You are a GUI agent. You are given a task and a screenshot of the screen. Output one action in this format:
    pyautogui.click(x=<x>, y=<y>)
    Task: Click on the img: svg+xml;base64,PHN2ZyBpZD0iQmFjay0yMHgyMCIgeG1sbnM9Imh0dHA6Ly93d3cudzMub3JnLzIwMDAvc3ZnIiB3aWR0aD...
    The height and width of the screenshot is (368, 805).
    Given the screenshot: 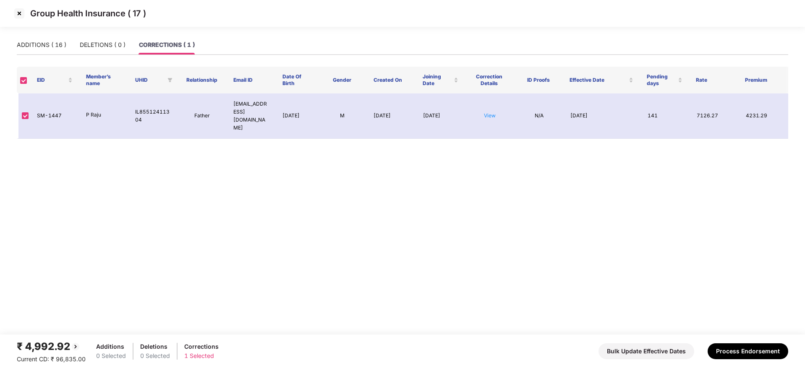 What is the action you would take?
    pyautogui.click(x=76, y=347)
    